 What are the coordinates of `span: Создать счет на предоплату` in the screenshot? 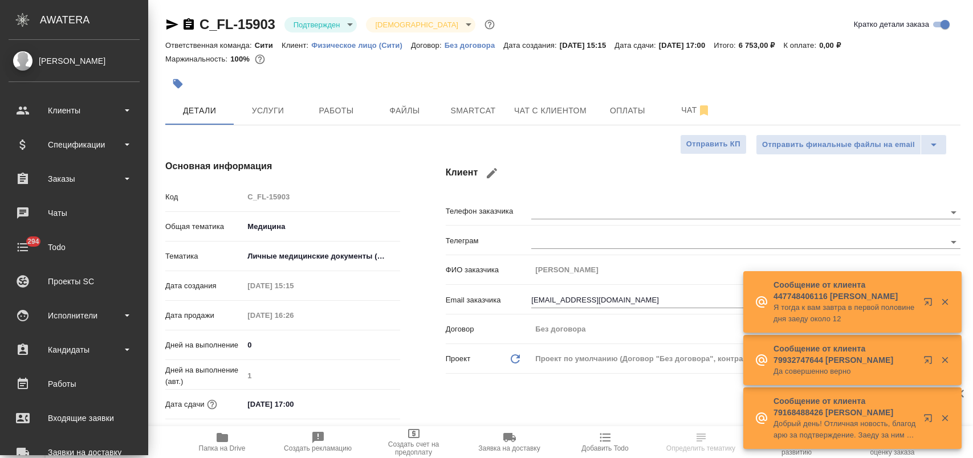 It's located at (414, 448).